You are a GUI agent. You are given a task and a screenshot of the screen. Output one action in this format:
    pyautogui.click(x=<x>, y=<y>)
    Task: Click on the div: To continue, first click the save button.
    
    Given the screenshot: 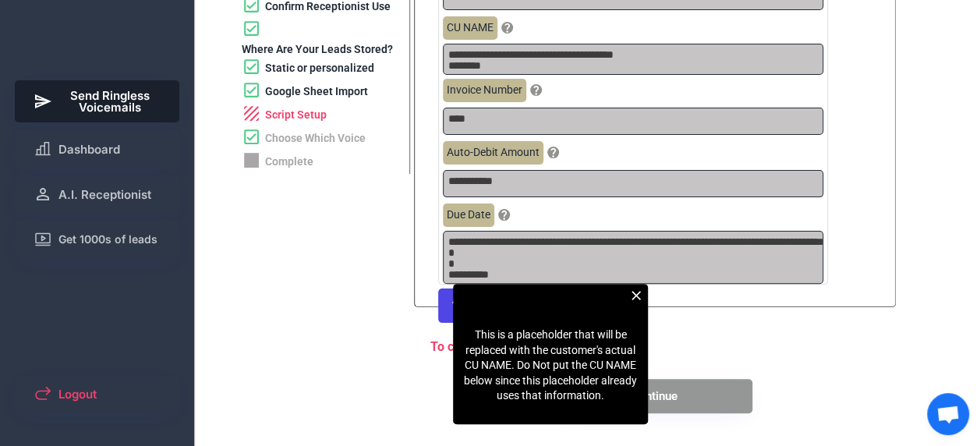 What is the action you would take?
    pyautogui.click(x=606, y=347)
    